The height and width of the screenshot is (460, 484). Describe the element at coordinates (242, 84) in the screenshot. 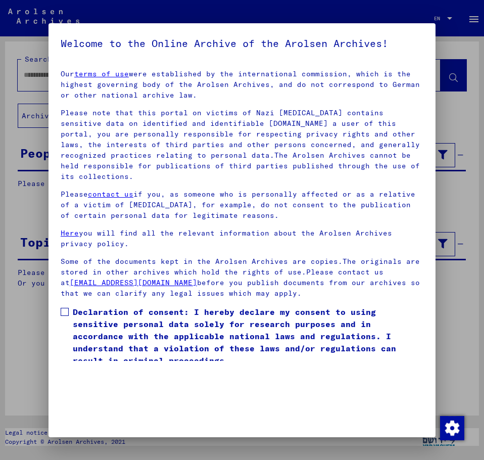

I see `p: Our were established by the international commission, which is the highest governing body of the ...` at that location.